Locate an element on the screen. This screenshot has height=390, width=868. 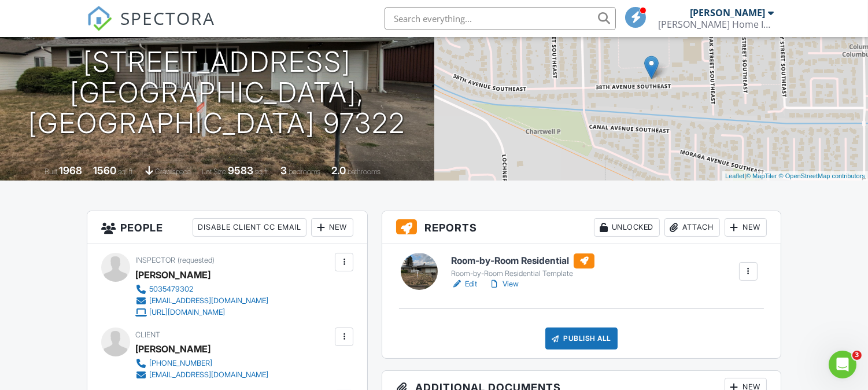
span: bathrooms is located at coordinates (363, 171).